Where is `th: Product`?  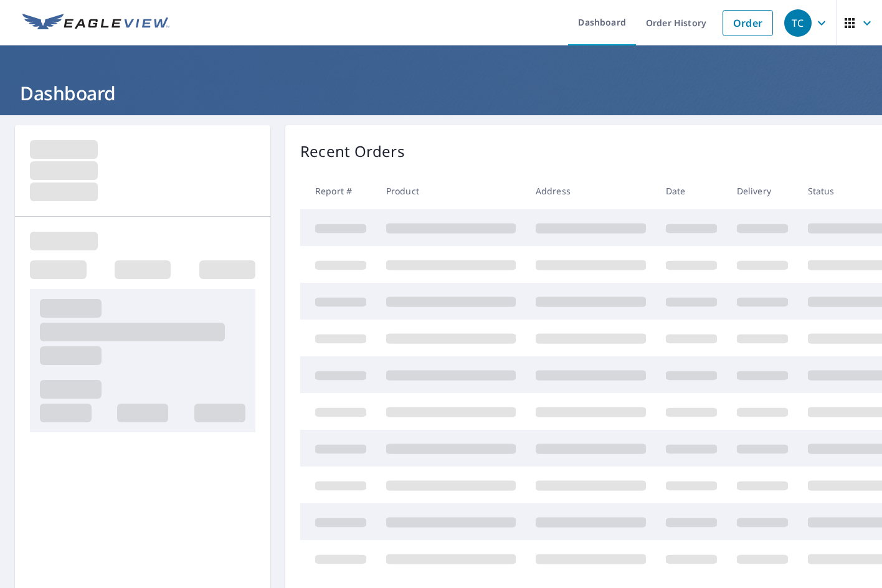 th: Product is located at coordinates (451, 191).